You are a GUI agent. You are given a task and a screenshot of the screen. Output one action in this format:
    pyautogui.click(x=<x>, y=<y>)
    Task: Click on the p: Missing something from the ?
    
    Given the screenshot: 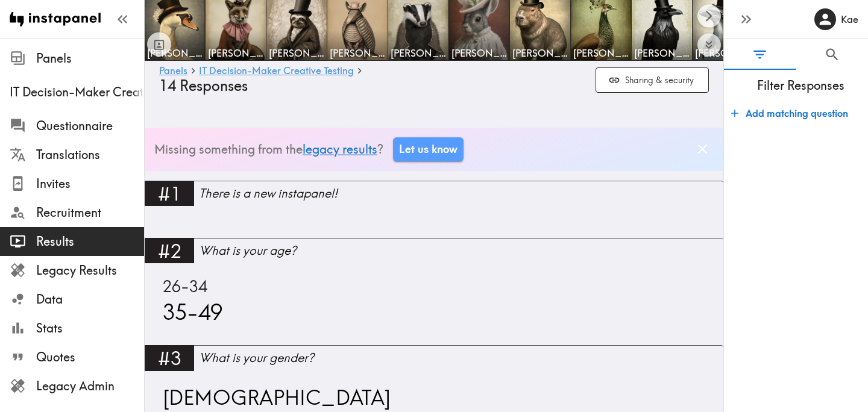 What is the action you would take?
    pyautogui.click(x=269, y=149)
    